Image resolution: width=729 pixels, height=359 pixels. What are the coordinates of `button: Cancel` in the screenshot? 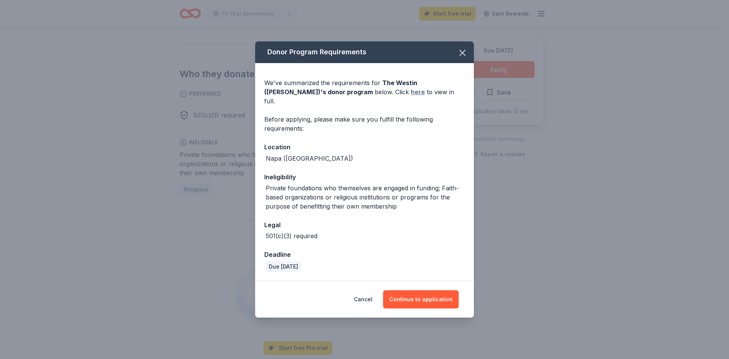 It's located at (363, 299).